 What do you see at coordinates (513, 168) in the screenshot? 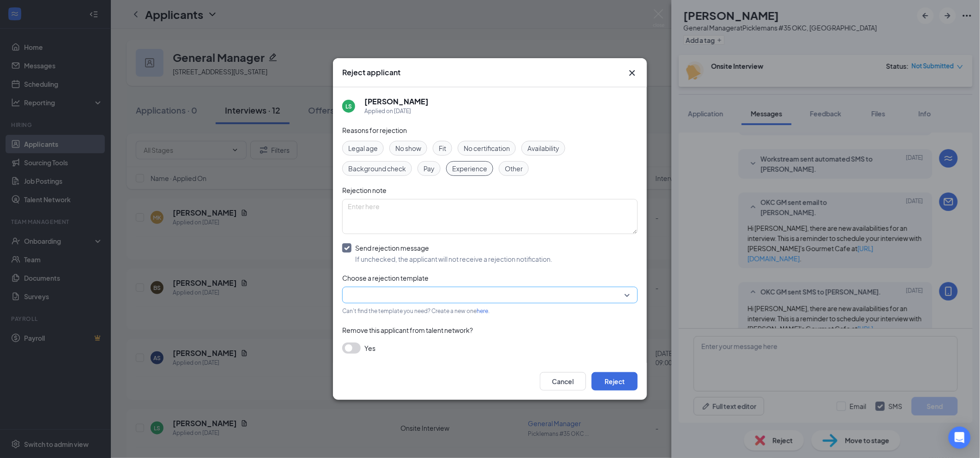
I see `span: Other` at bounding box center [513, 168].